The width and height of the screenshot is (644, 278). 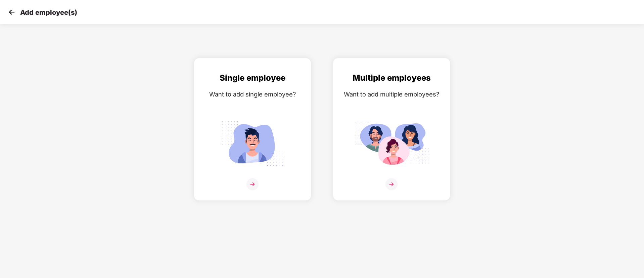 I want to click on div: Want to add multiple employees?, so click(x=392, y=94).